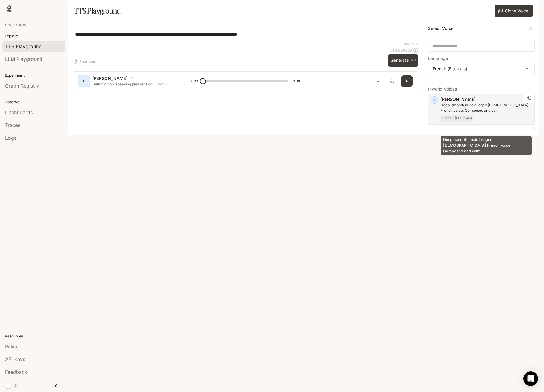 The image size is (544, 392). What do you see at coordinates (402, 50) in the screenshot?
I see `p: $ 0.000890` at bounding box center [402, 50].